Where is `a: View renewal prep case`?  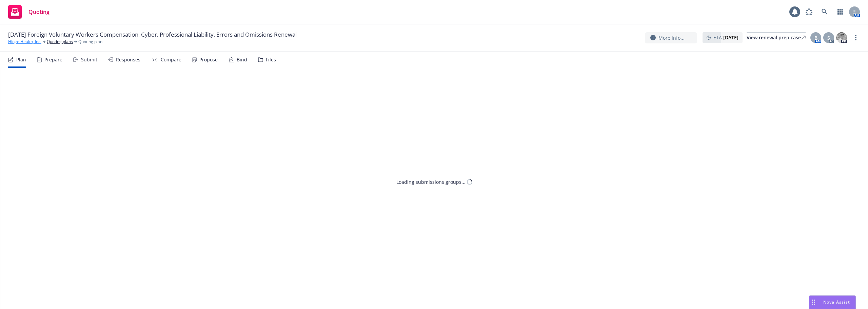 a: View renewal prep case is located at coordinates (777, 37).